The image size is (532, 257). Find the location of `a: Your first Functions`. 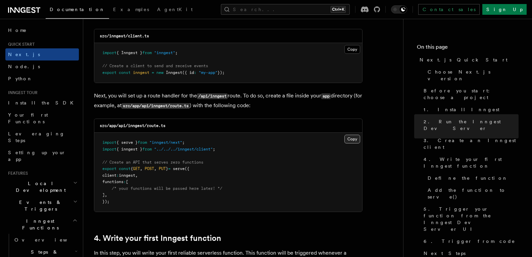

a: Your first Functions is located at coordinates (42, 118).